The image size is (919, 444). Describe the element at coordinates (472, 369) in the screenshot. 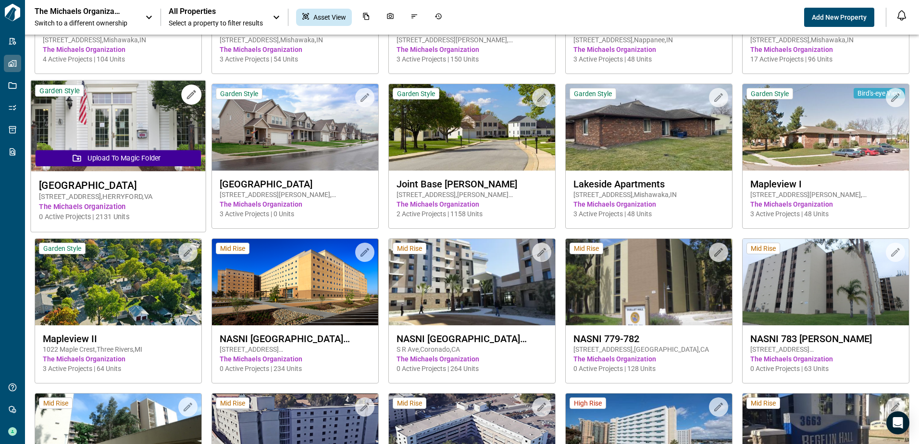

I see `span: 0 Active Projects | 264 Units` at that location.